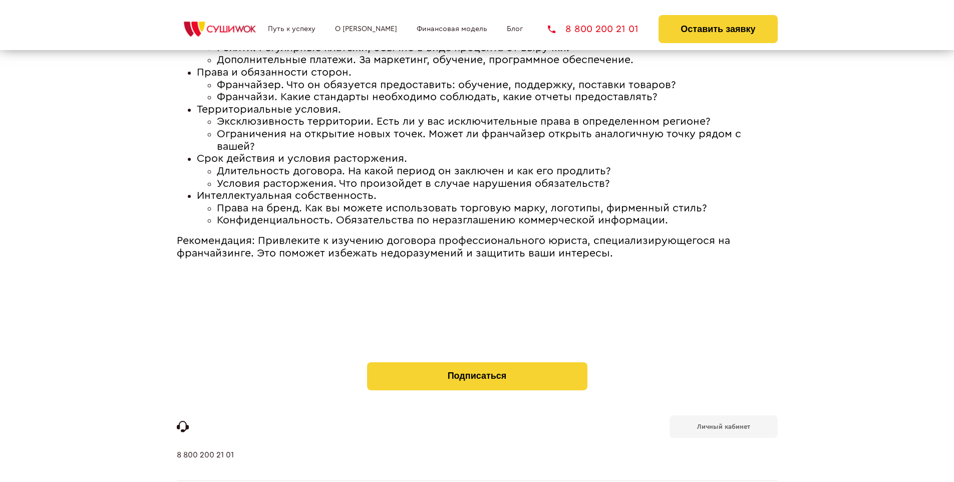 The height and width of the screenshot is (482, 954). What do you see at coordinates (442, 220) in the screenshot?
I see `span: Конфиденциальность. Обязательства по неразглашению коммерческой информации.` at bounding box center [442, 220].